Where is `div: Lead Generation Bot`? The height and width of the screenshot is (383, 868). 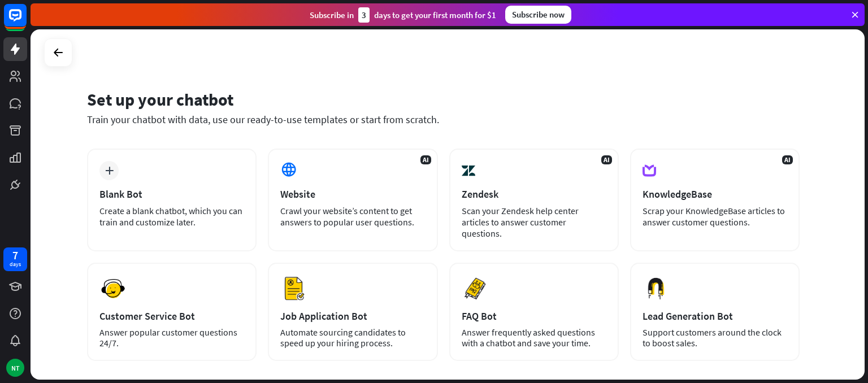 div: Lead Generation Bot is located at coordinates (715, 316).